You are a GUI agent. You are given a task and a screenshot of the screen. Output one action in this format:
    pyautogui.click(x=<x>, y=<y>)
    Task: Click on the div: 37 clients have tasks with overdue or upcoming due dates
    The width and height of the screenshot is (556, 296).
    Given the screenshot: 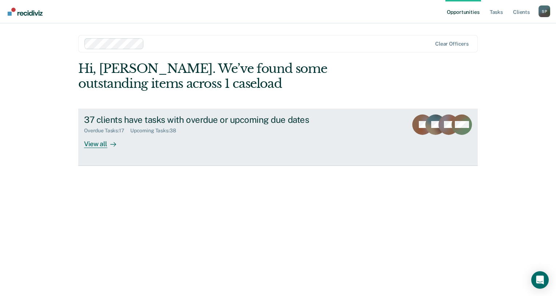 What is the action you would take?
    pyautogui.click(x=212, y=119)
    